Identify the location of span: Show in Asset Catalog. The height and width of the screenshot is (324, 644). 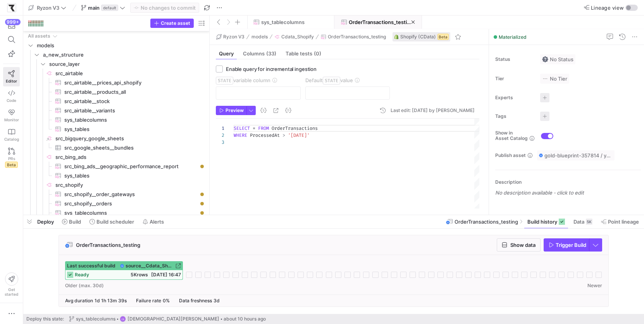
(512, 136).